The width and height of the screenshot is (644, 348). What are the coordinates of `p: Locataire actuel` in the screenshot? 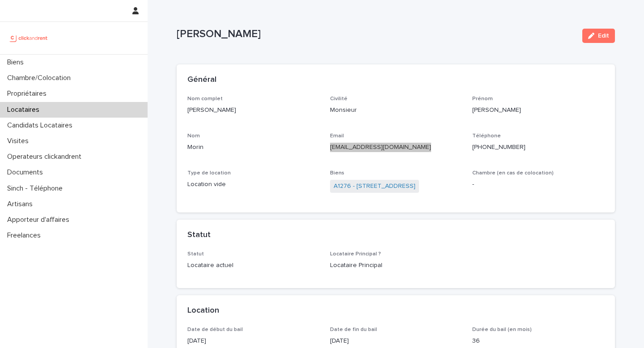 It's located at (253, 265).